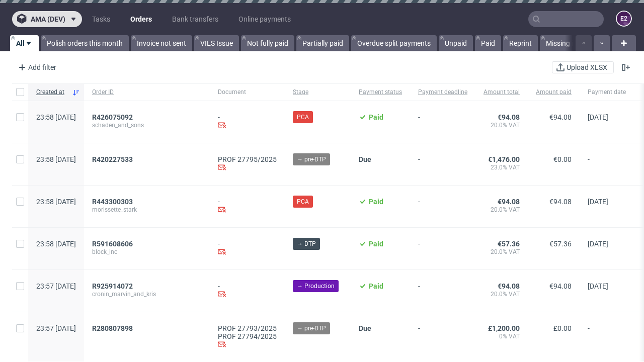  What do you see at coordinates (607, 92) in the screenshot?
I see `span: Payment date` at bounding box center [607, 92].